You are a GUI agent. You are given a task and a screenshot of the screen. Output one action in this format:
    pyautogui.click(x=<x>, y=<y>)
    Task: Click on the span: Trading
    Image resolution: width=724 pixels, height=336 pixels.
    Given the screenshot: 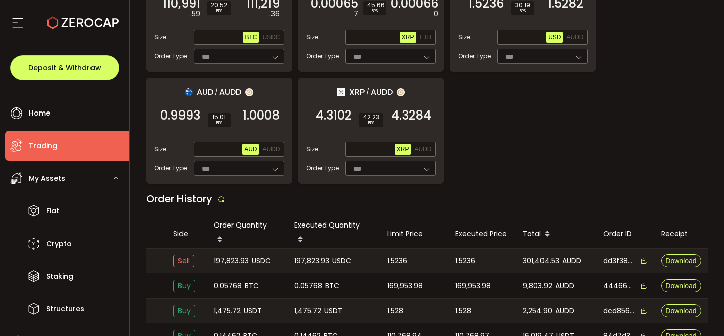 What is the action you would take?
    pyautogui.click(x=43, y=146)
    